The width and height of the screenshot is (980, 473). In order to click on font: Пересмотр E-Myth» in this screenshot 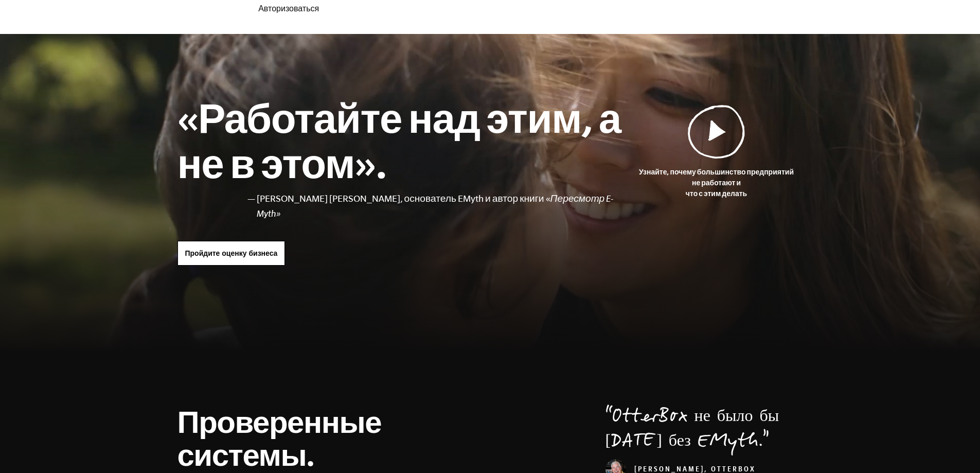, I will do `click(435, 206)`.